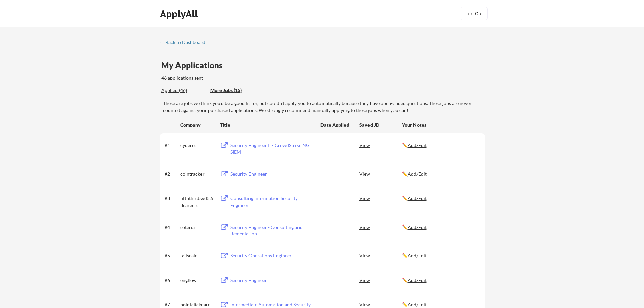  I want to click on div: Consulting Information Security Engineer, so click(272, 202).